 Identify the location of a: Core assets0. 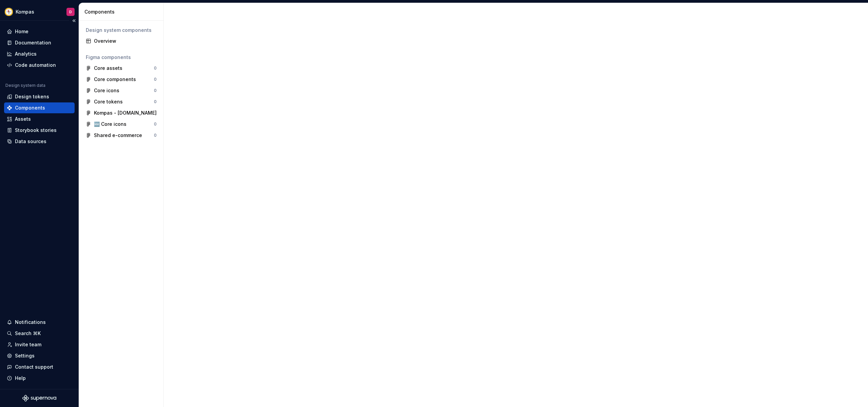
(121, 68).